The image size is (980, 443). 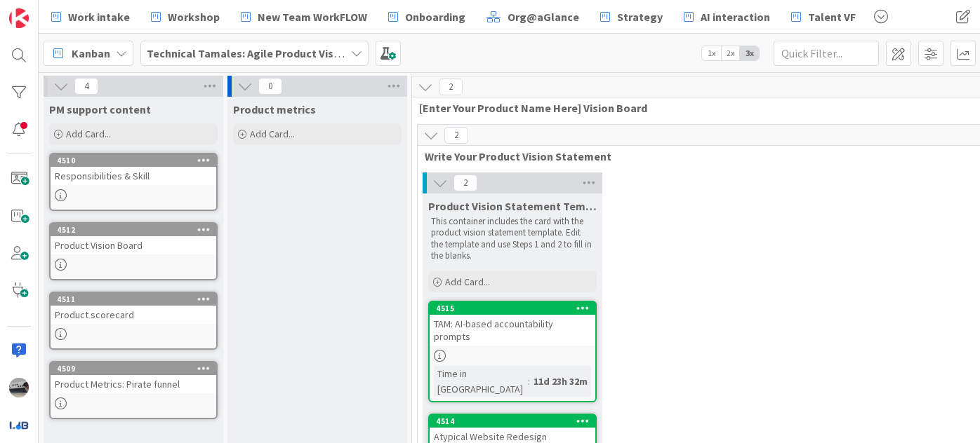 What do you see at coordinates (823, 17) in the screenshot?
I see `a: Talent VF` at bounding box center [823, 17].